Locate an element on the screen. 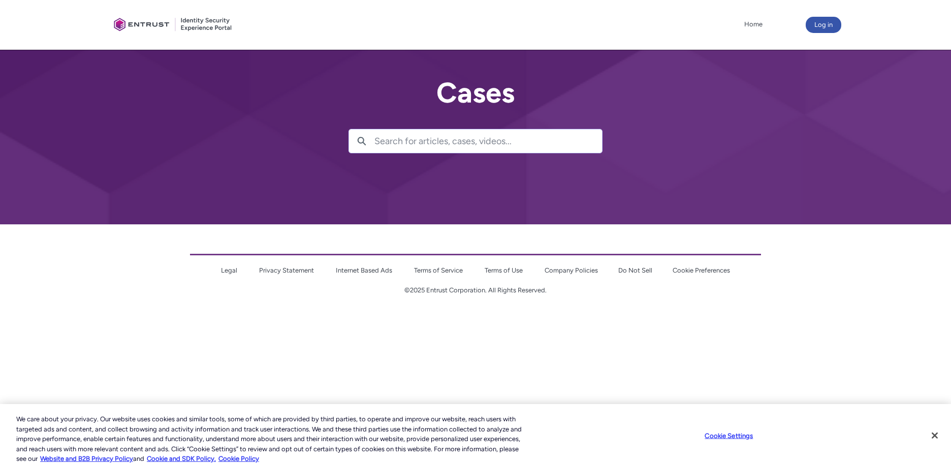 The image size is (951, 469). div: We care about your privacy. Our website uses cookies and similar tools, some of which are provide... is located at coordinates (270, 439).